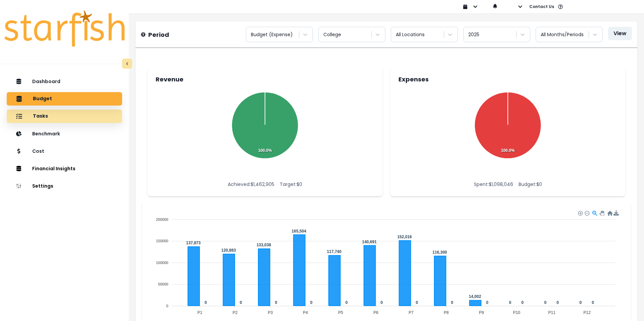  What do you see at coordinates (167, 306) in the screenshot?
I see `tspan: 0` at bounding box center [167, 306].